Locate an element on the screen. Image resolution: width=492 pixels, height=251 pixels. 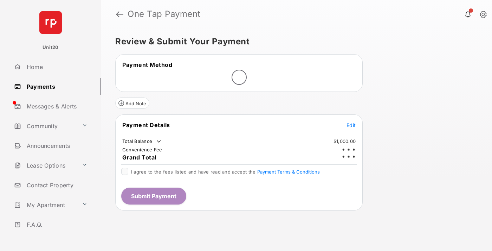
span: Payment Details is located at coordinates (146, 125).